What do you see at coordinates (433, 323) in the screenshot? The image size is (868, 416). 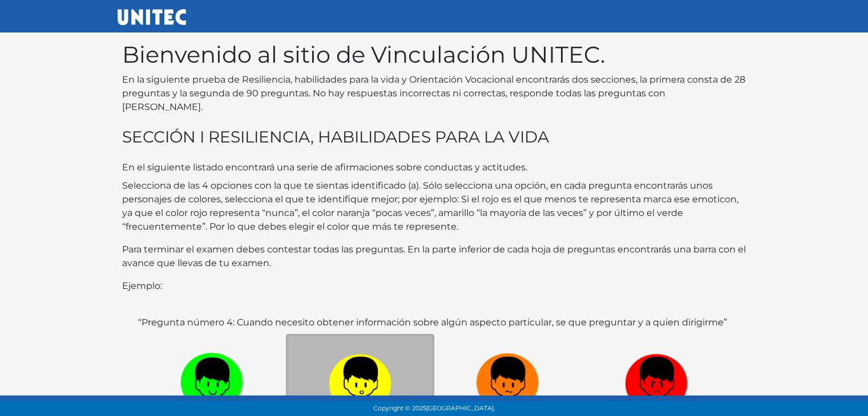 I see `label: “Pregunta número 4: Cuando necesito obtener información sobre algún aspecto particular, se que pr...` at bounding box center [433, 323].